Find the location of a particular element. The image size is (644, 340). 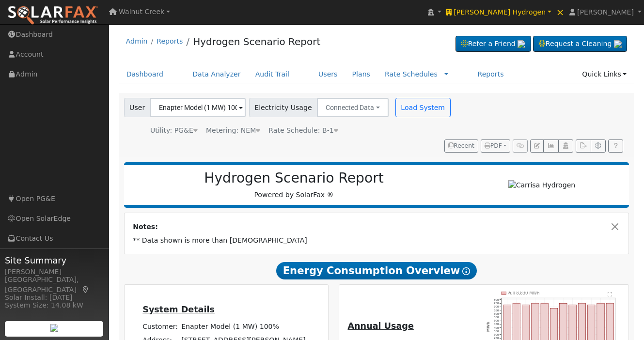

text: 250 is located at coordinates (497, 338).